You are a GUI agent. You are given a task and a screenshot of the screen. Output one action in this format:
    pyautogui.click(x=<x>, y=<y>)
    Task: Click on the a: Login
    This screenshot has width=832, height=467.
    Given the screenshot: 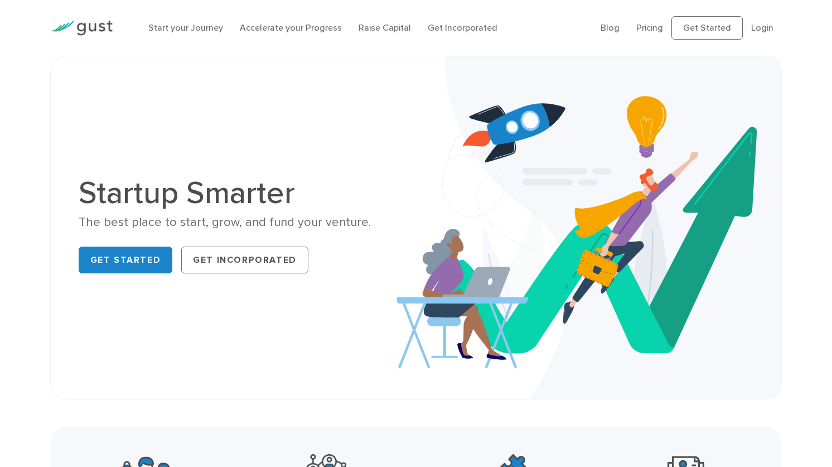 What is the action you would take?
    pyautogui.click(x=762, y=27)
    